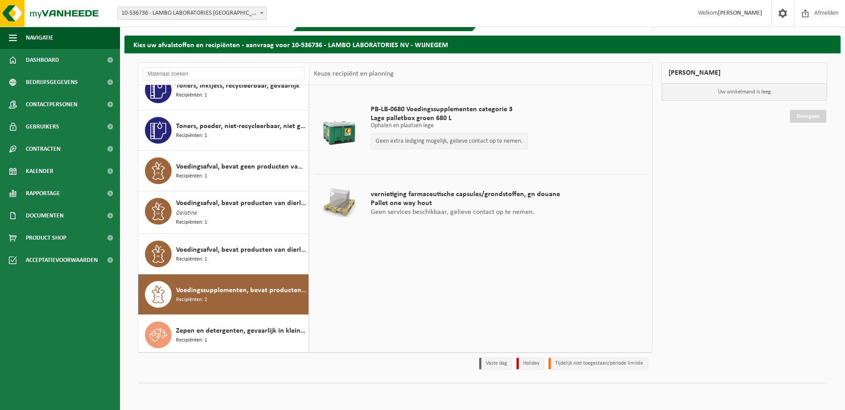  I want to click on div: Geen services beschikbaar, gelieve contact op te nemen., so click(466, 203).